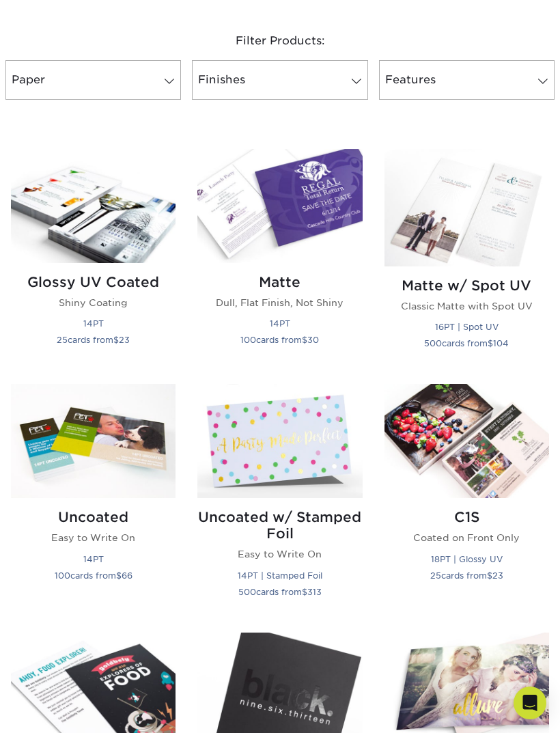 The height and width of the screenshot is (733, 560). I want to click on h2: C1S, so click(466, 517).